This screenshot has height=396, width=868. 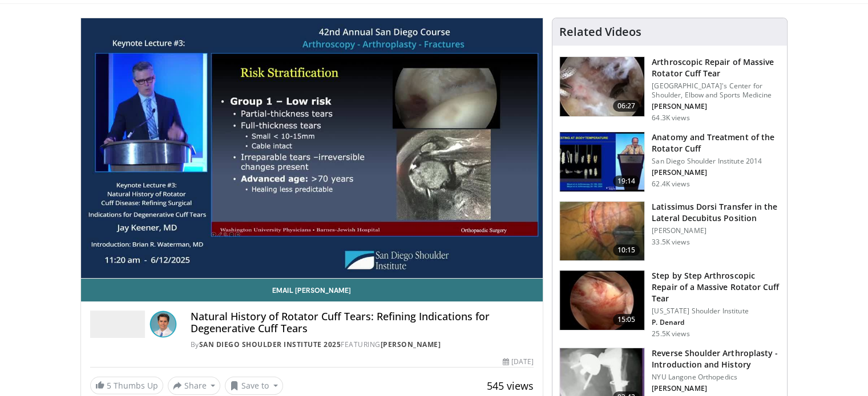 What do you see at coordinates (716, 323) in the screenshot?
I see `p: P. Denard` at bounding box center [716, 323].